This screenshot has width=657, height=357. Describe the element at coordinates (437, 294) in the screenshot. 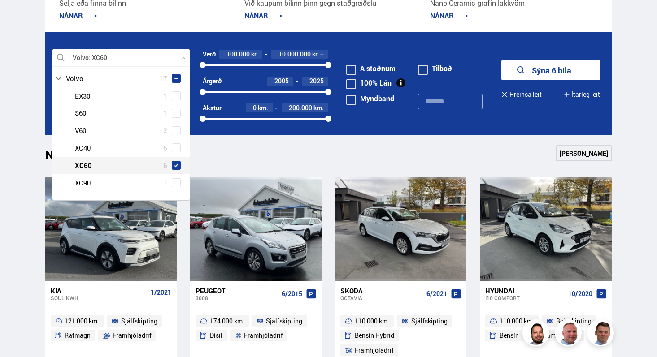

I see `span: 6/2021` at that location.